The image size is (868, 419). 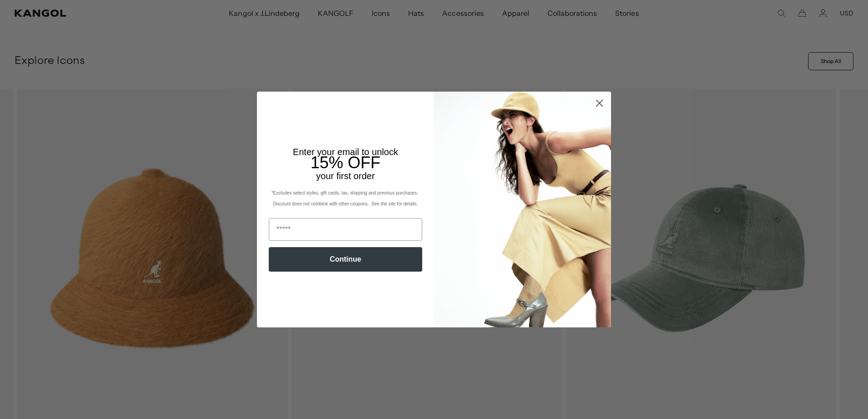 What do you see at coordinates (599, 103) in the screenshot?
I see `button: Close dialog` at bounding box center [599, 103].